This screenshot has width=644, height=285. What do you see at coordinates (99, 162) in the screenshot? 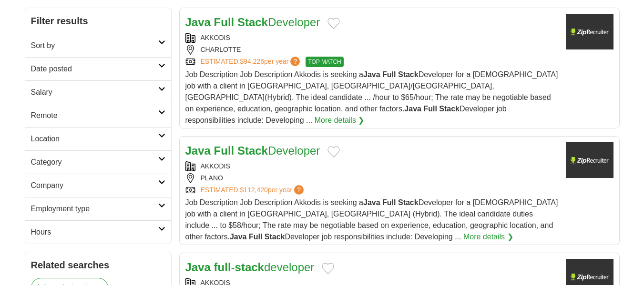
I see `a: Category` at bounding box center [99, 162].